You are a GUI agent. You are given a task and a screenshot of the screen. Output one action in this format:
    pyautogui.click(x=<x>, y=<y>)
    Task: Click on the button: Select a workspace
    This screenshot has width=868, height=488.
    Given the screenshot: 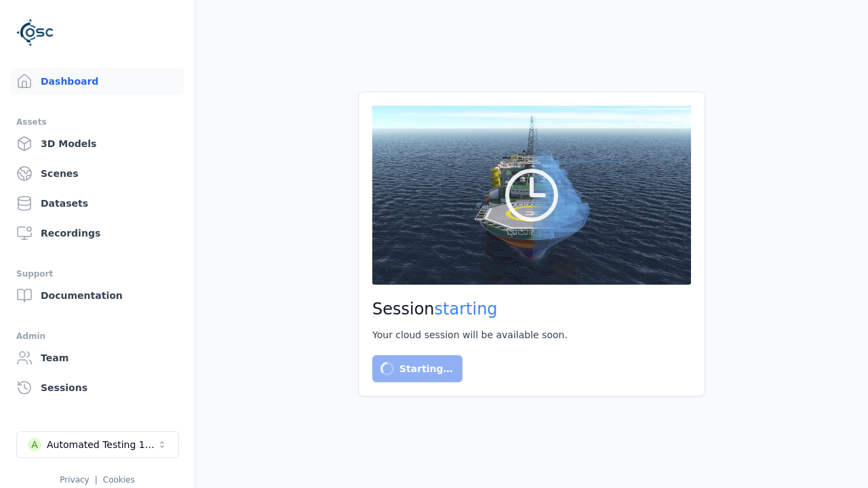 What is the action you would take?
    pyautogui.click(x=98, y=445)
    